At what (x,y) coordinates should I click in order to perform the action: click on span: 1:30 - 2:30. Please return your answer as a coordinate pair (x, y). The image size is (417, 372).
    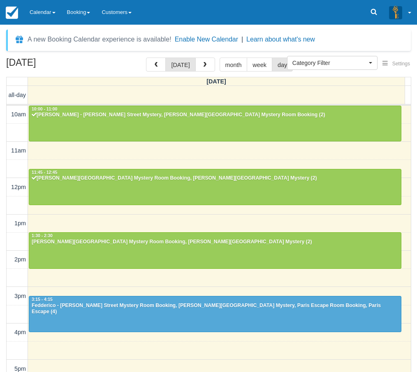
    Looking at the image, I should click on (42, 235).